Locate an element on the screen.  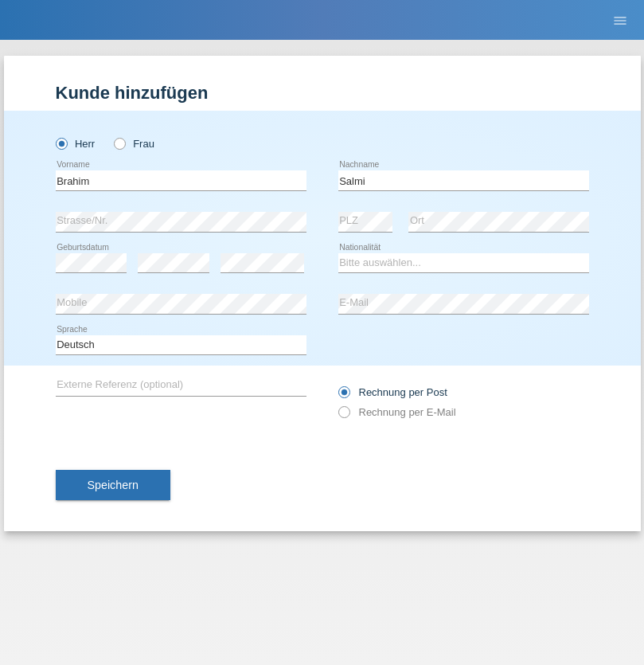
label: Herr is located at coordinates (76, 143).